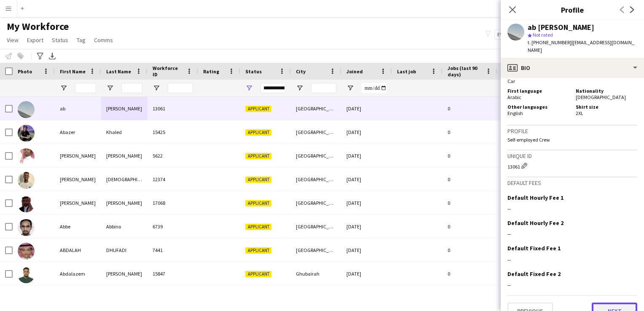  Describe the element at coordinates (572, 183) in the screenshot. I see `h3: Default fees` at that location.